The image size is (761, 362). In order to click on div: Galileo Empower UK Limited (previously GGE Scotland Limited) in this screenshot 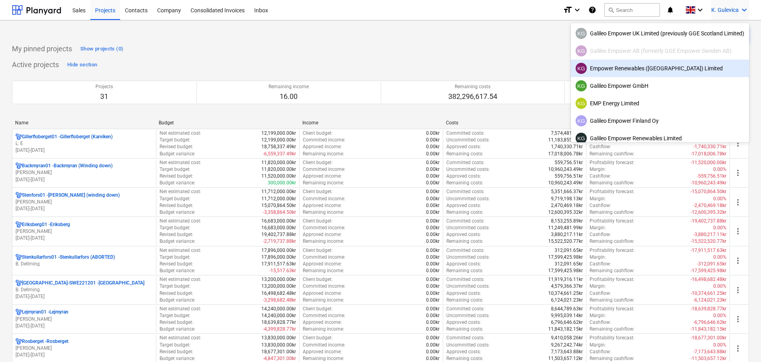, I will do `click(660, 33)`.